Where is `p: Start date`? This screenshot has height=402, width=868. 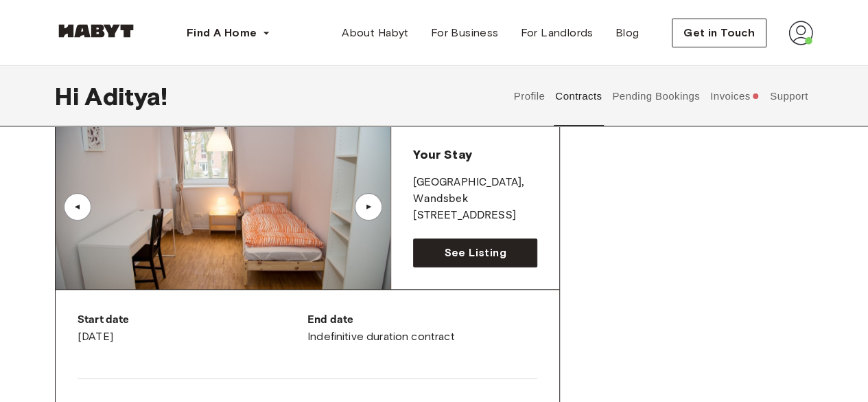
p: Start date is located at coordinates (192, 320).